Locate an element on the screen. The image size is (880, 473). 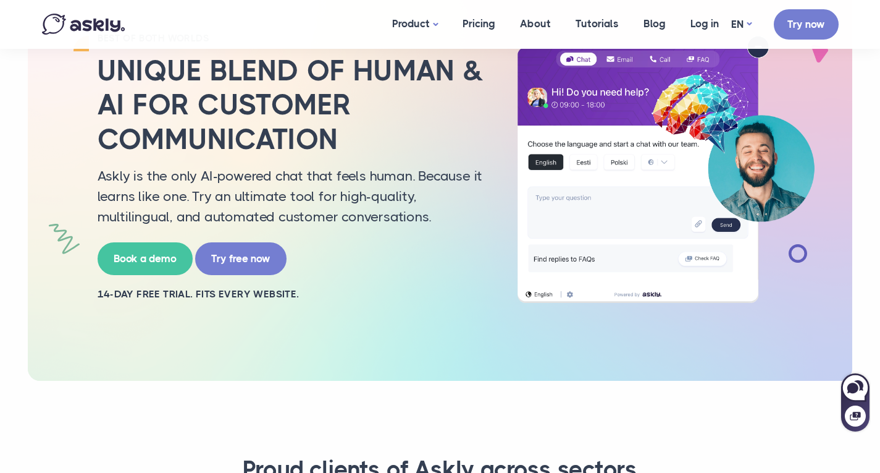
h2: 14-day free trial. Fits every website. is located at coordinates (292, 294).